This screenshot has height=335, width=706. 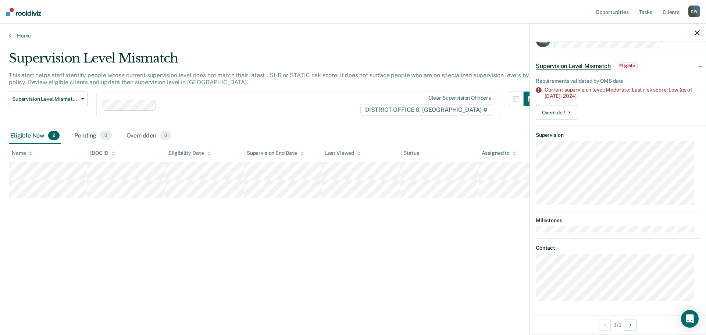 I want to click on div: Supervision End Date, so click(x=275, y=153).